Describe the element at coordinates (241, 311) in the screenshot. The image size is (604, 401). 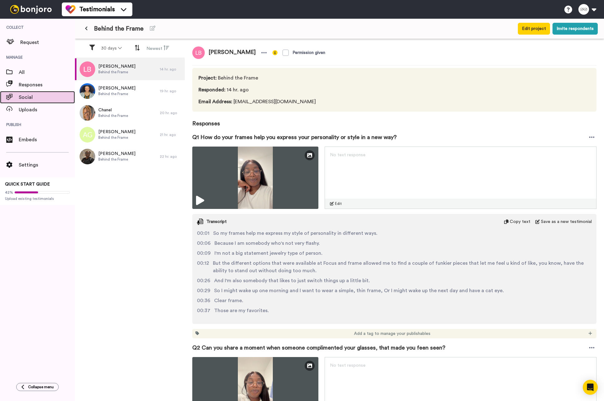
I see `span: Those are my favorites.` at that location.